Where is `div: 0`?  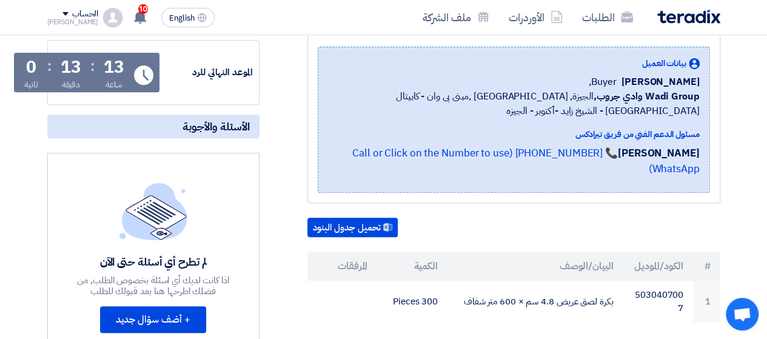 div: 0 is located at coordinates (31, 67).